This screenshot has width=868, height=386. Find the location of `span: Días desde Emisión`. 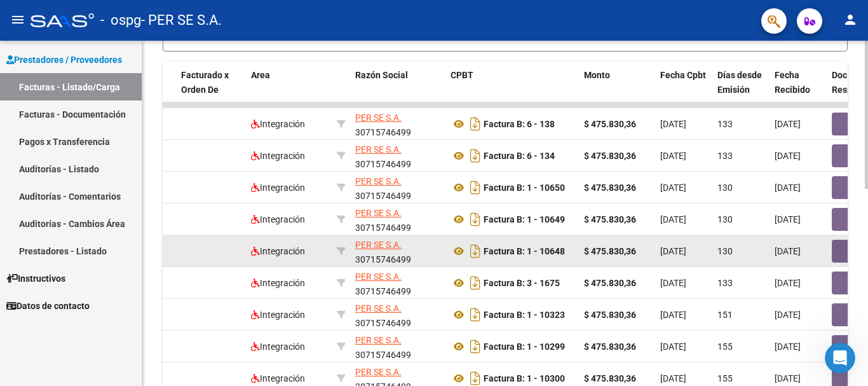

span: Días desde Emisión is located at coordinates (740, 82).